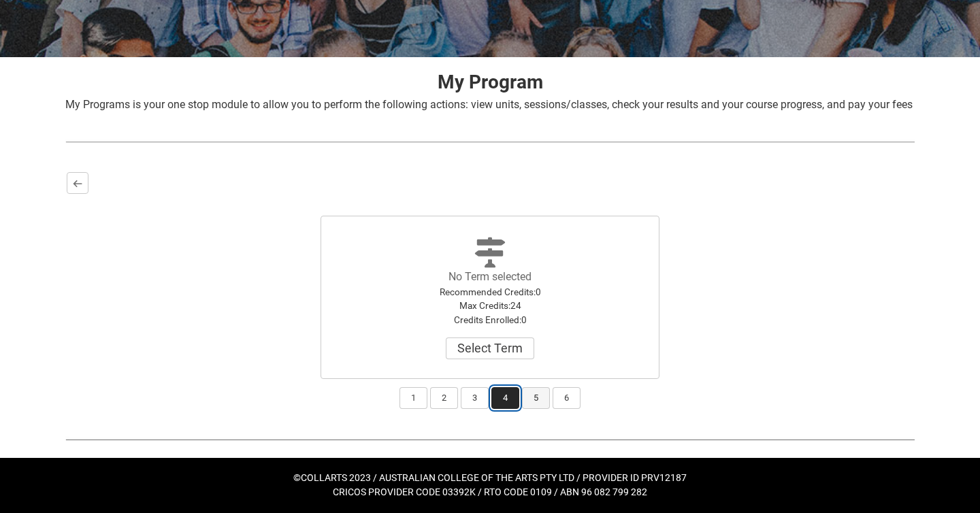  What do you see at coordinates (490, 305) in the screenshot?
I see `div: Max Credits : 24` at bounding box center [490, 305].